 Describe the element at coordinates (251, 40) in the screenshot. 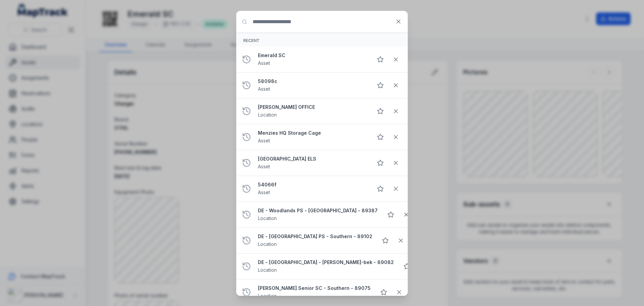

I see `span: Recent` at that location.